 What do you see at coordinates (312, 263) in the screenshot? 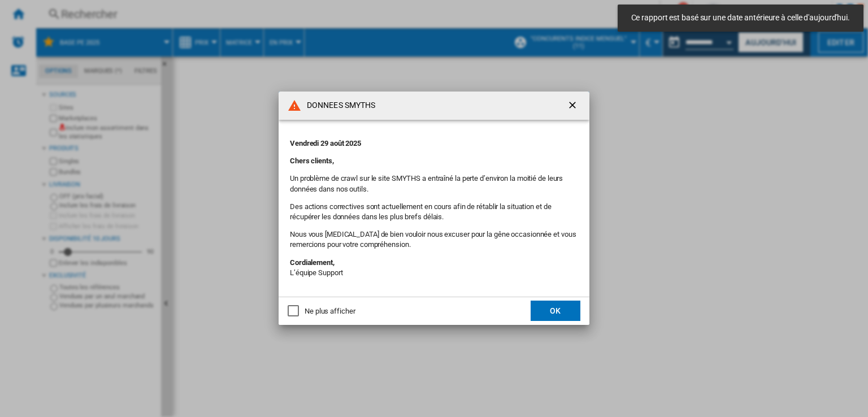
I see `strong: Cordialement,` at bounding box center [312, 263].